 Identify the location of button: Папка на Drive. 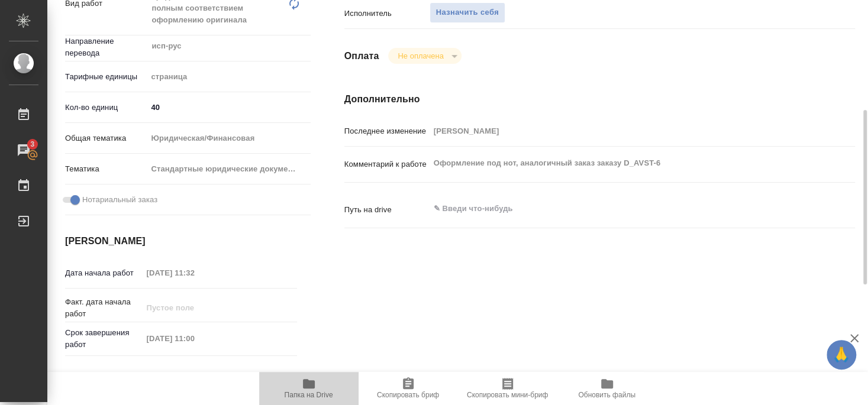
(309, 388).